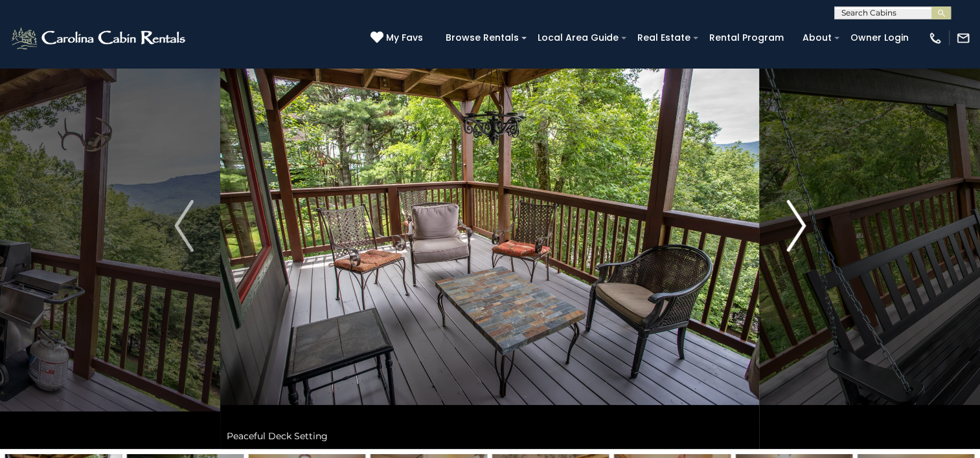  Describe the element at coordinates (99, 38) in the screenshot. I see `img: White-1-2.png` at that location.